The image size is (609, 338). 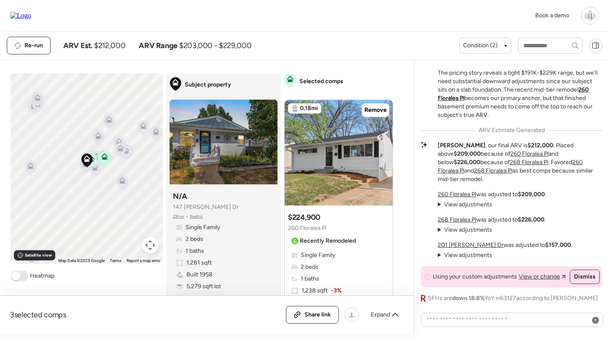 I want to click on span: Satellite view, so click(x=38, y=255).